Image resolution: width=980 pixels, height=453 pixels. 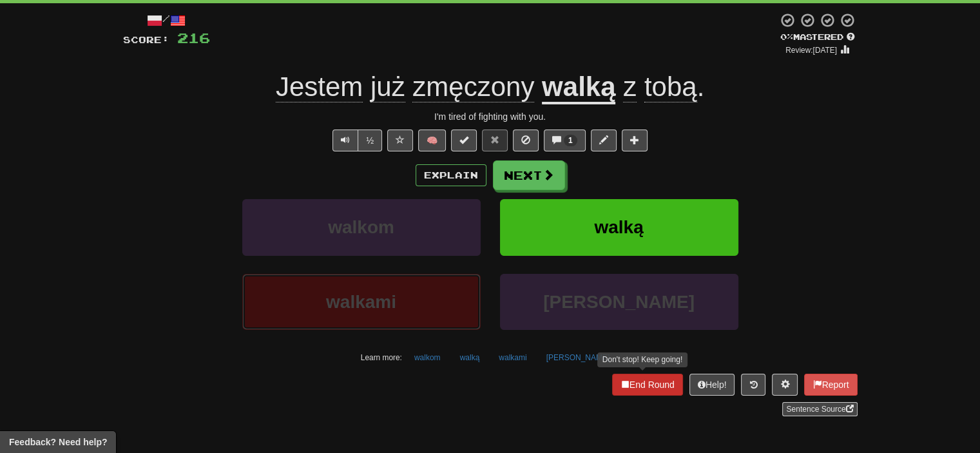 I want to click on span: Open feedback widget, so click(x=58, y=442).